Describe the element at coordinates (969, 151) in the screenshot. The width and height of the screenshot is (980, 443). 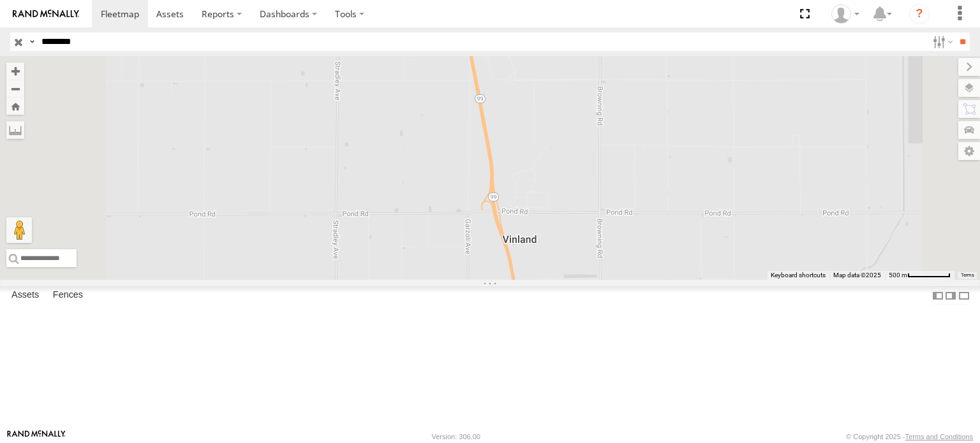
I see `label: Map Settings` at that location.